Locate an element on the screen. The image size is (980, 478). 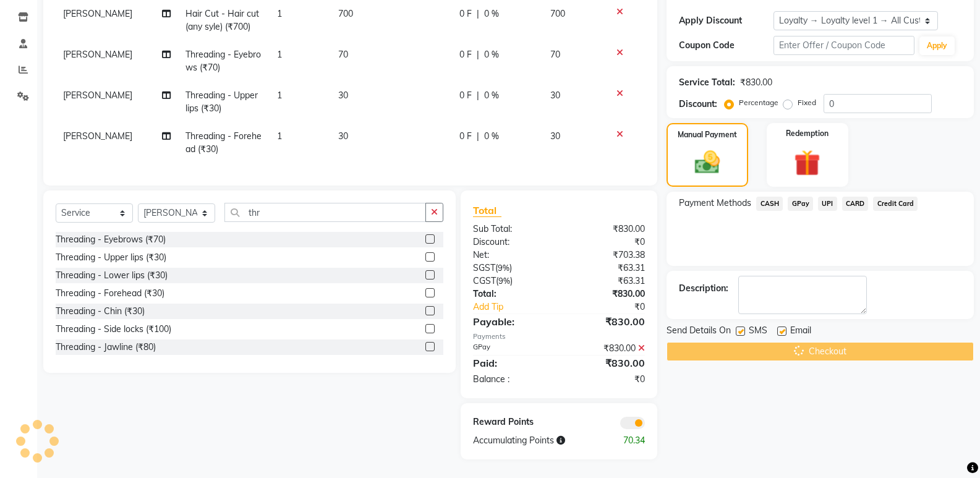
span: GPay is located at coordinates (800, 203).